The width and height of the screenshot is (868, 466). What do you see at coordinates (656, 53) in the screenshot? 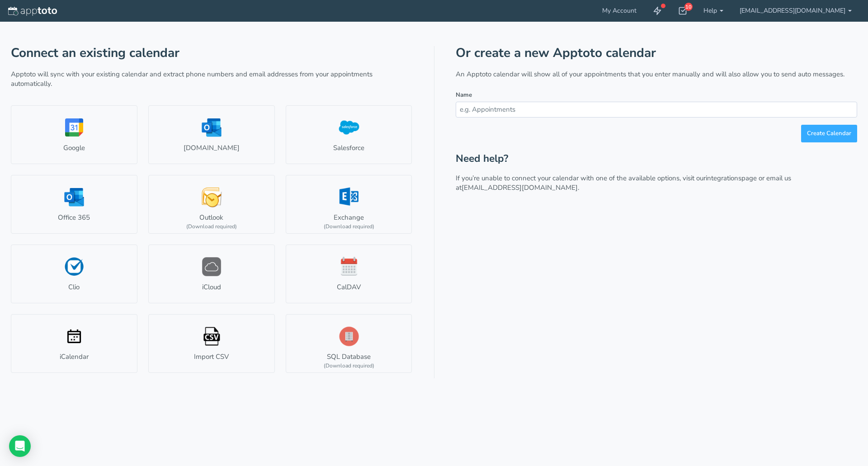
I see `h1: Or create a new Apptoto calendar` at bounding box center [656, 53].